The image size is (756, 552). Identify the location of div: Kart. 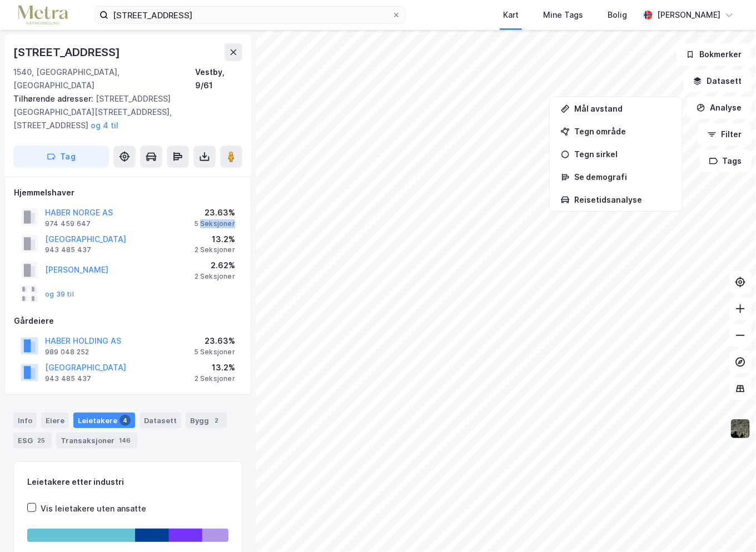
(511, 15).